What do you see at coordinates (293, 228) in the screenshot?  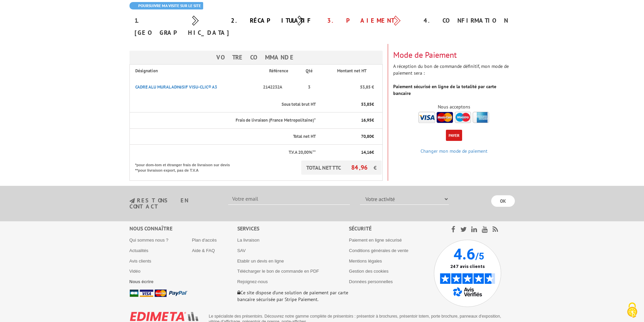 I see `div: Services` at bounding box center [293, 228].